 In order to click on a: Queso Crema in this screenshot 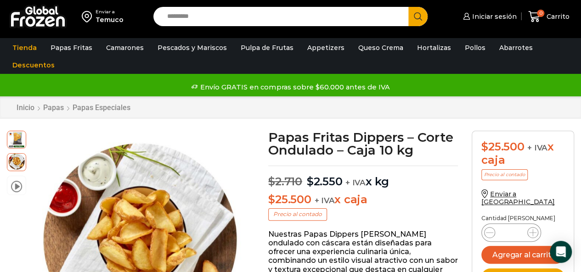, I will do `click(381, 48)`.